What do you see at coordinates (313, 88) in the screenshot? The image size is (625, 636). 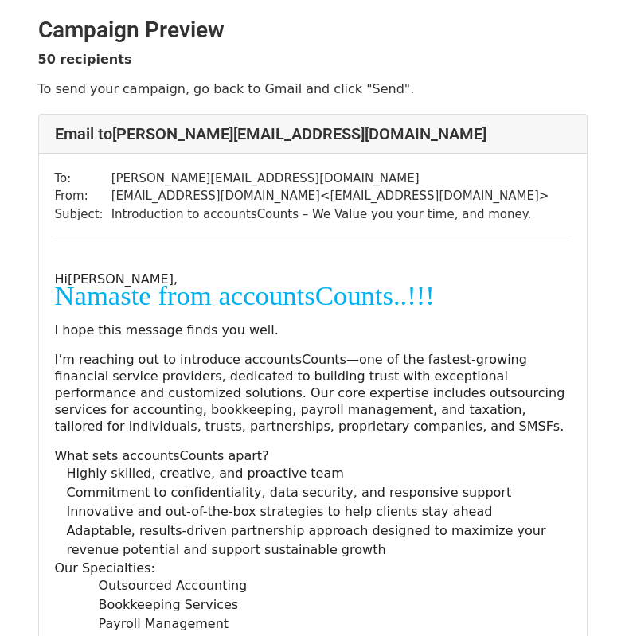 I see `p: To send your campaign, go back to Gmail and click "Send".` at bounding box center [313, 88].